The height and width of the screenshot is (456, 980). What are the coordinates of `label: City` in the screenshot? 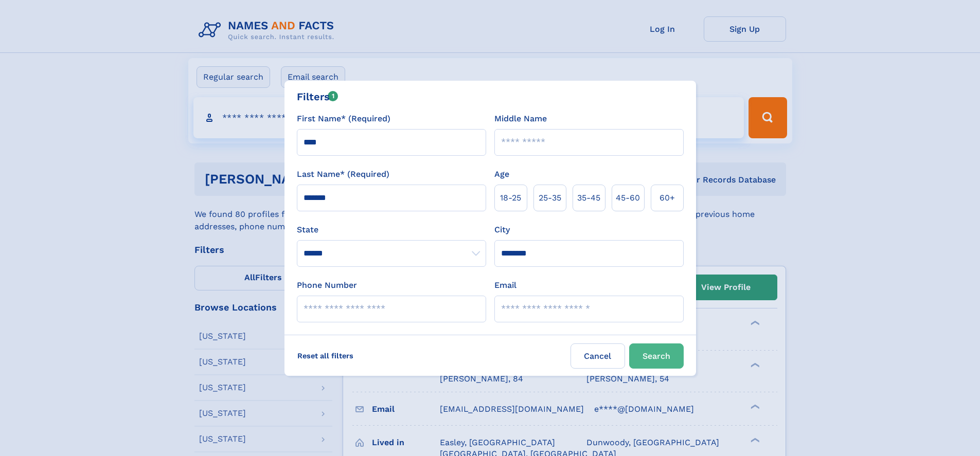 It's located at (502, 230).